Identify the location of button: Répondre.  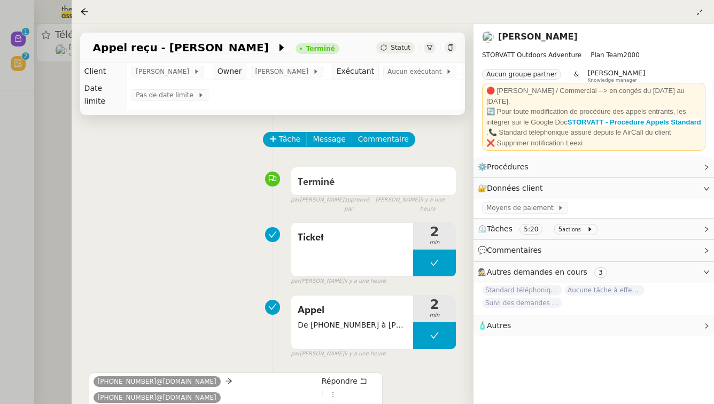
(344, 381).